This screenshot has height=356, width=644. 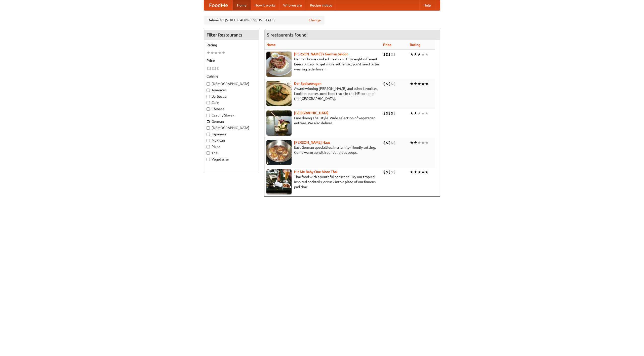 What do you see at coordinates (231, 159) in the screenshot?
I see `label: Vegetarian` at bounding box center [231, 159].